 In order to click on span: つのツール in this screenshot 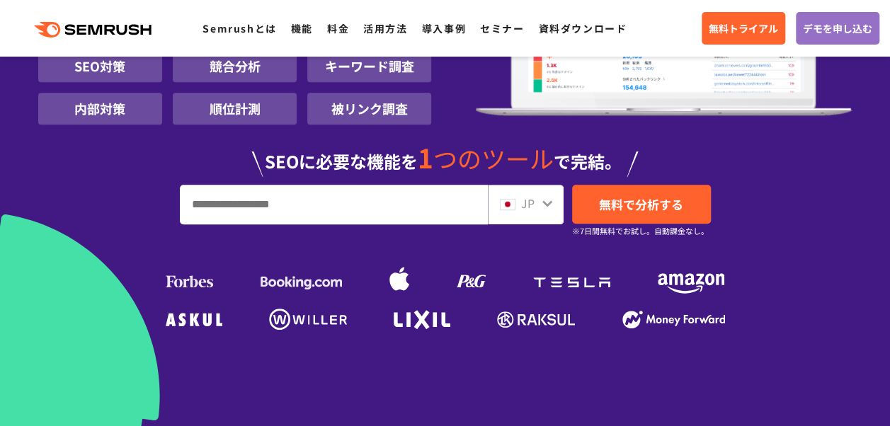, I will do `click(493, 158)`.